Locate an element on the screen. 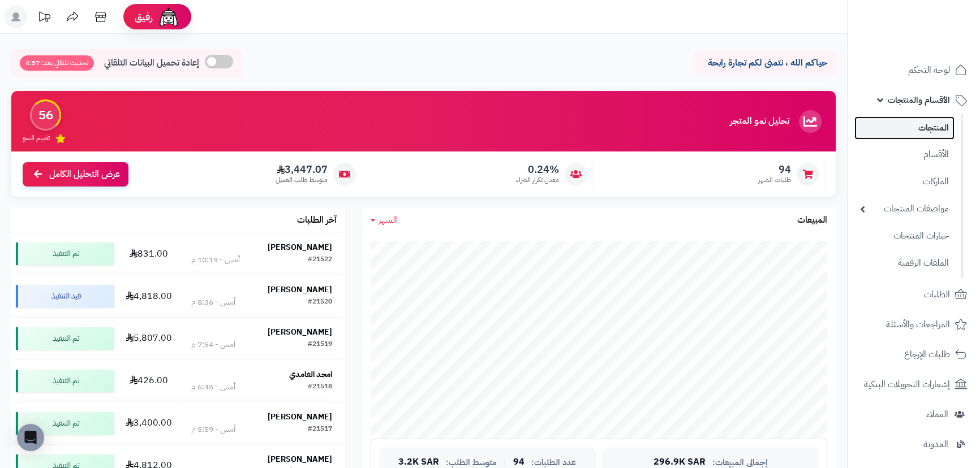  span: 296.9K SAR is located at coordinates (679, 462).